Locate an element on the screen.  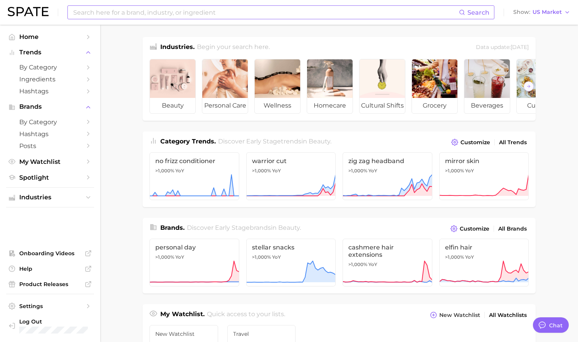
a: Home is located at coordinates (50, 37).